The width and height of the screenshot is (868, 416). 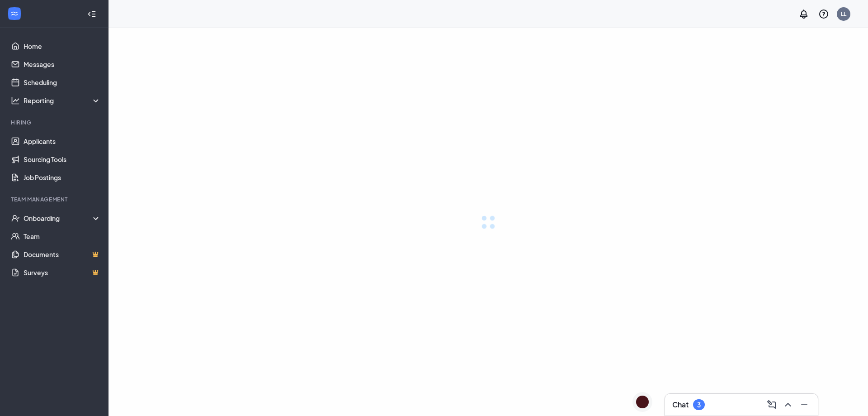 What do you see at coordinates (788, 405) in the screenshot?
I see `button: ChevronUp` at bounding box center [788, 405].